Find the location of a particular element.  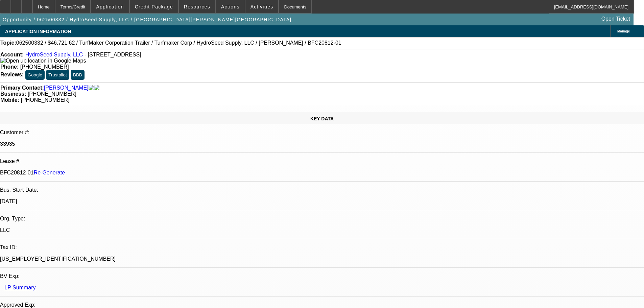

img: facebook-icon.png is located at coordinates (91, 88).